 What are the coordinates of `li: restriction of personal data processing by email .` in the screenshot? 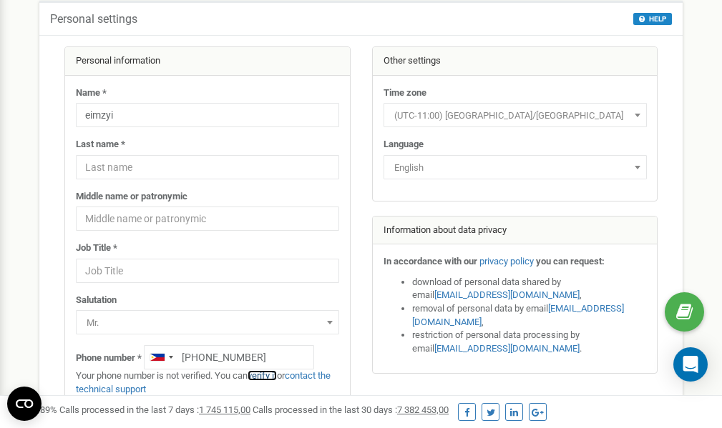 It's located at (529, 342).